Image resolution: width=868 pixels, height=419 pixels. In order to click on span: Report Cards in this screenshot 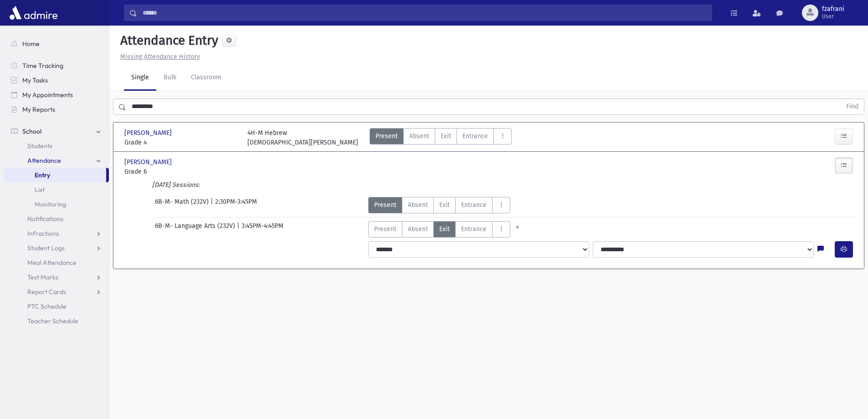, I will do `click(46, 292)`.